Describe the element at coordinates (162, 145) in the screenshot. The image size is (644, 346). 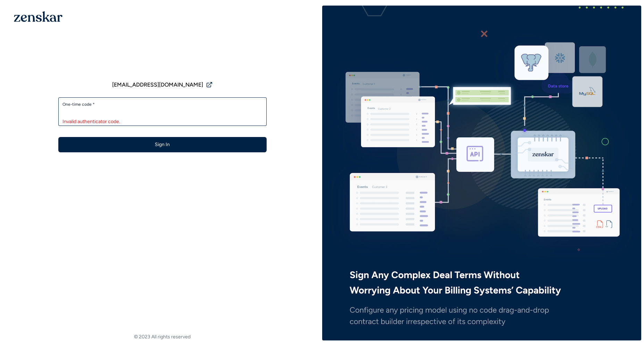
I see `button: Sign In` at that location.